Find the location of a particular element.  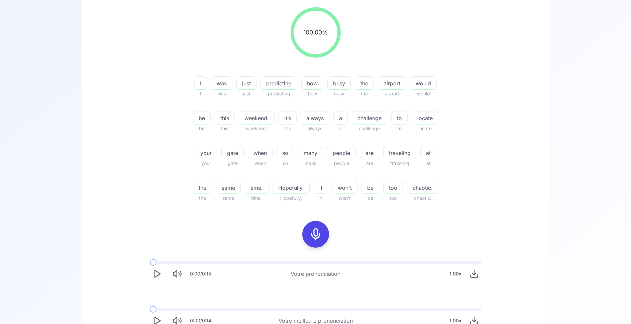

span: It's is located at coordinates (288, 128).